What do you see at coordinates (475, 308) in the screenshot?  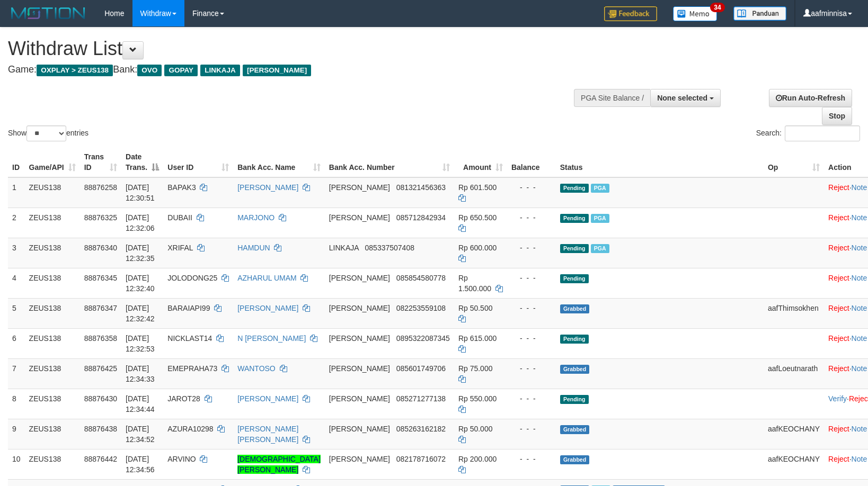 I see `span: Rp 50.500` at bounding box center [475, 308].